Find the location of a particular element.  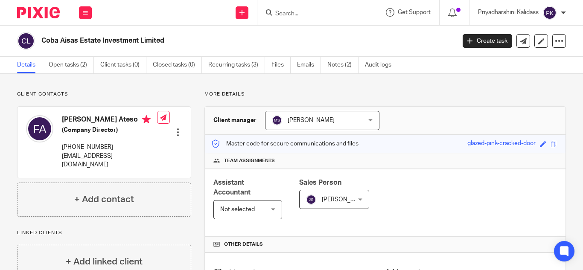

a: Notes (2) is located at coordinates (343, 65).